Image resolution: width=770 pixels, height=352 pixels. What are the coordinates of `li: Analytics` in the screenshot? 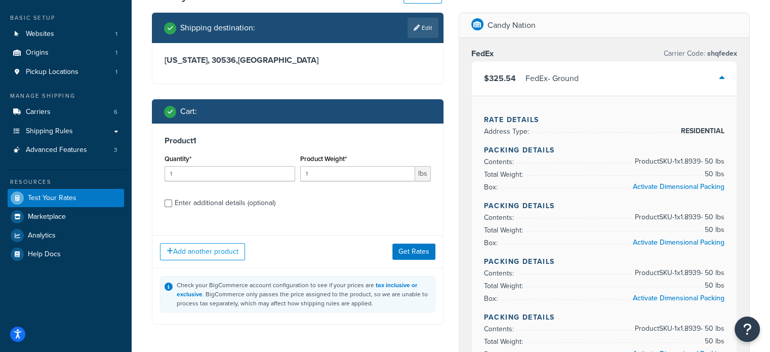 It's located at (66, 235).